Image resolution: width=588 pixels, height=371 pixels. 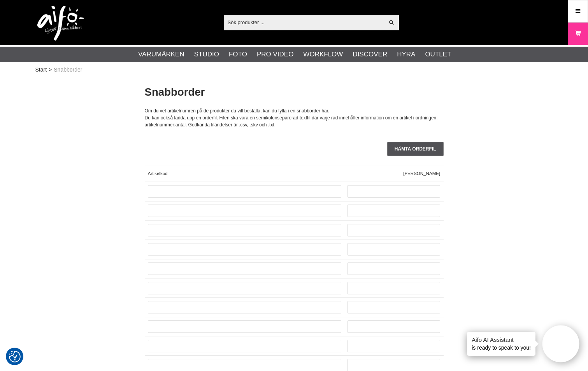 What do you see at coordinates (61, 23) in the screenshot?
I see `img: logo.png` at bounding box center [61, 23].